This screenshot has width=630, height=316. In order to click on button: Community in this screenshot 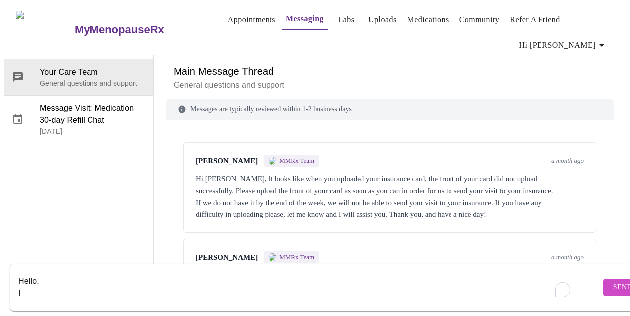, I will do `click(480, 20)`.